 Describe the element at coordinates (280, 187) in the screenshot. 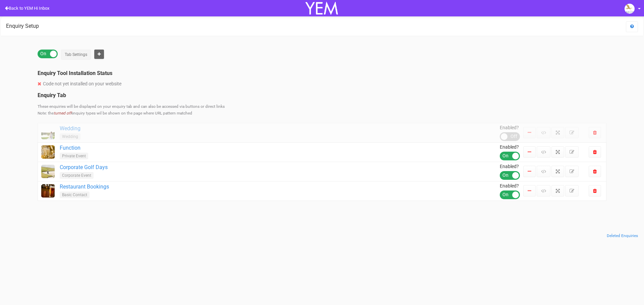

I see `a: Restaurant Bookings` at that location.